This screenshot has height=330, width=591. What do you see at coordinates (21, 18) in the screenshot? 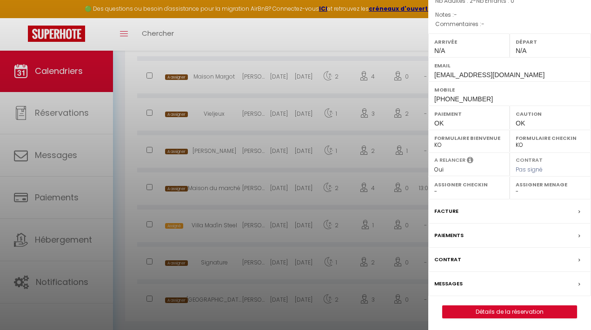
I see `button: Ouvrir le widget de chat LiveChat` at bounding box center [21, 18].